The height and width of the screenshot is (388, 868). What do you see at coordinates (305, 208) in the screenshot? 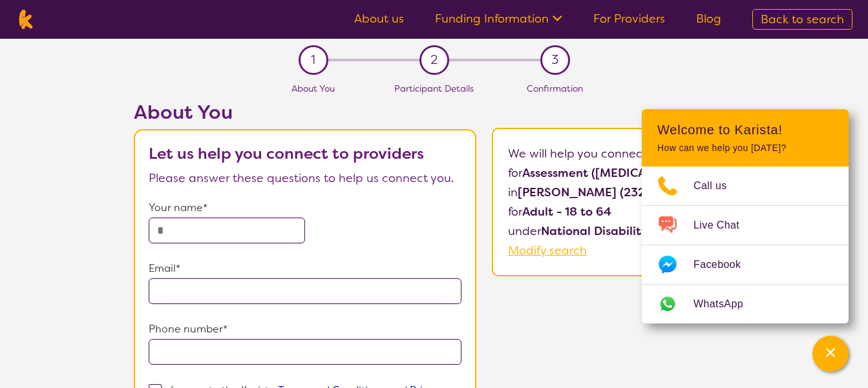
I see `p: Your name*` at bounding box center [305, 208].